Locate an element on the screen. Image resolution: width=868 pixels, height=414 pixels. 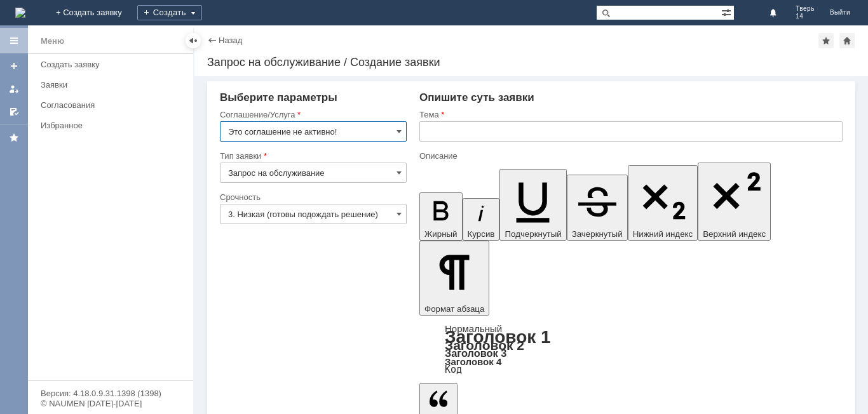
span: Верхний индекс is located at coordinates (734, 234).